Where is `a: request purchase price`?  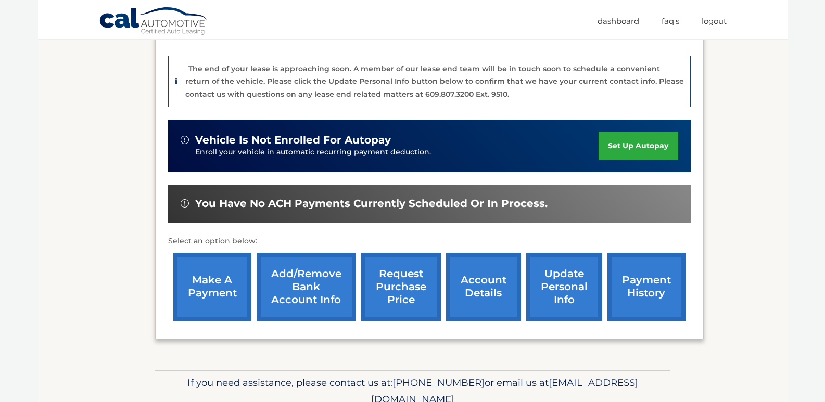 a: request purchase price is located at coordinates (401, 287).